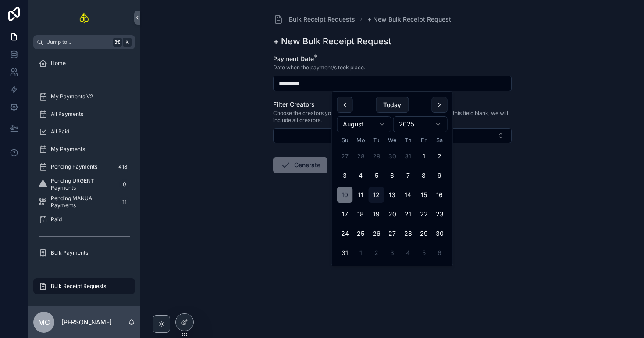 This screenshot has width=644, height=338. I want to click on span: Date when the payment/s took place., so click(319, 68).